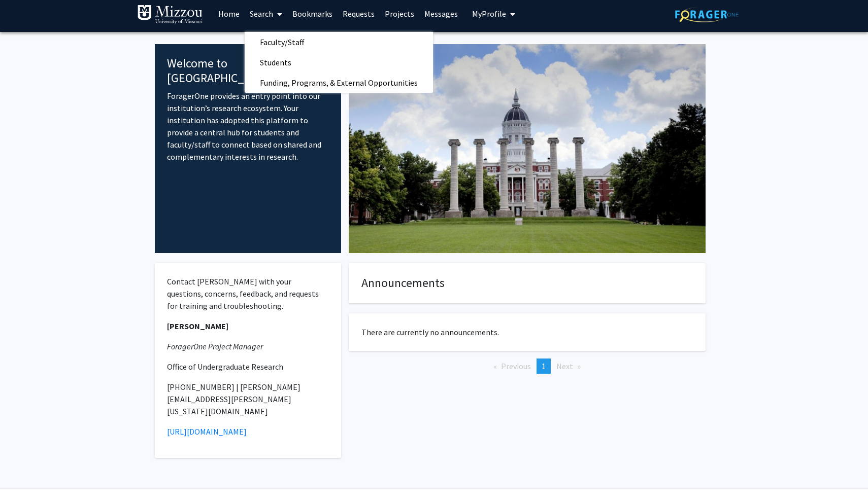 Image resolution: width=868 pixels, height=502 pixels. Describe the element at coordinates (527, 149) in the screenshot. I see `img: Cover Image` at that location.